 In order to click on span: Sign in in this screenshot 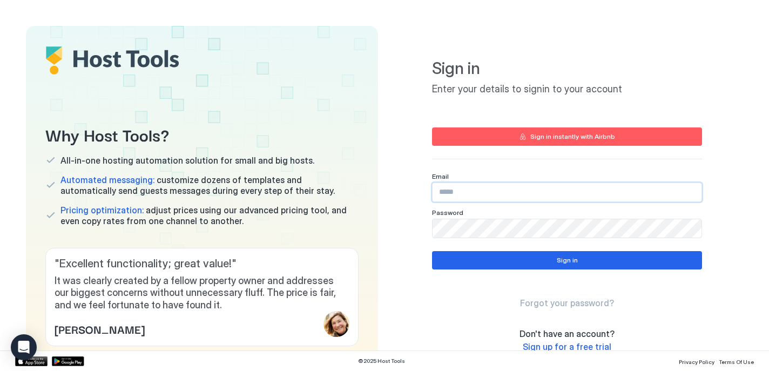, I will do `click(567, 69)`.